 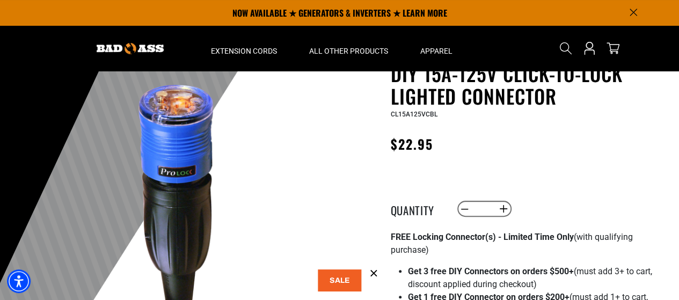 What do you see at coordinates (511, 243) in the screenshot?
I see `span: (with qualifying purchase)` at bounding box center [511, 243].